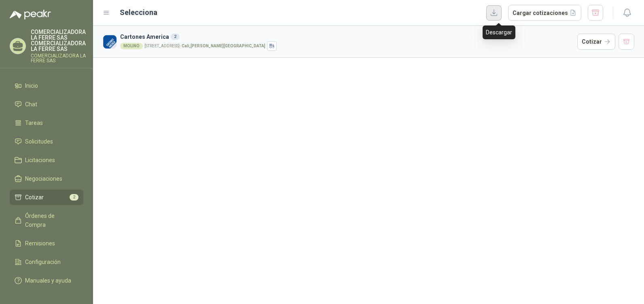 Image resolution: width=644 pixels, height=304 pixels. Describe the element at coordinates (131, 46) in the screenshot. I see `div: MOLINO` at that location.